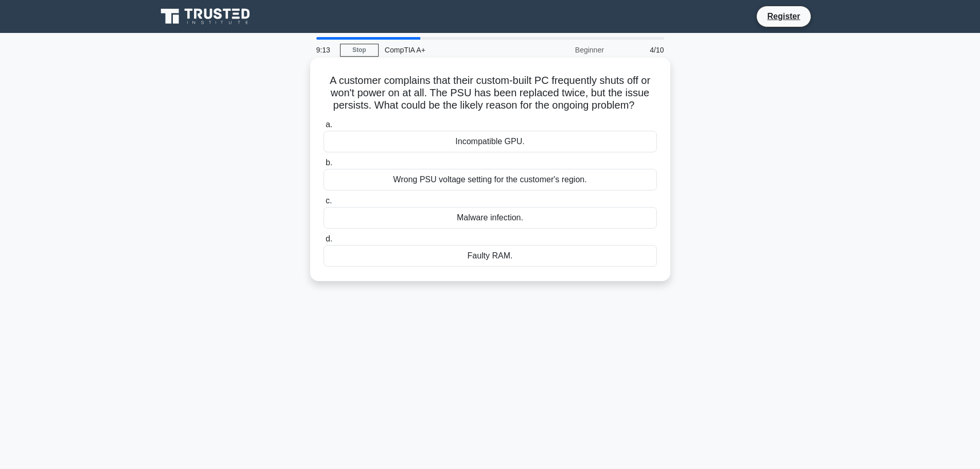 The height and width of the screenshot is (469, 980). Describe the element at coordinates (328, 124) in the screenshot. I see `span: a.` at that location.